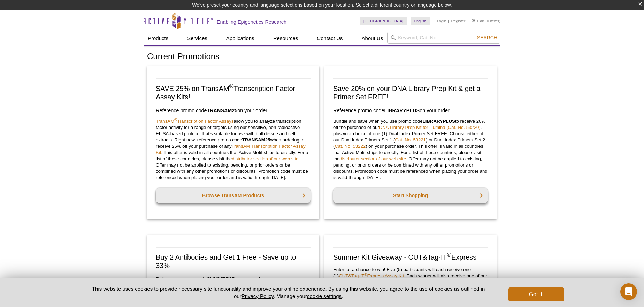 This screenshot has width=644, height=307. I want to click on input: Keyword, Cat. No., so click(444, 38).